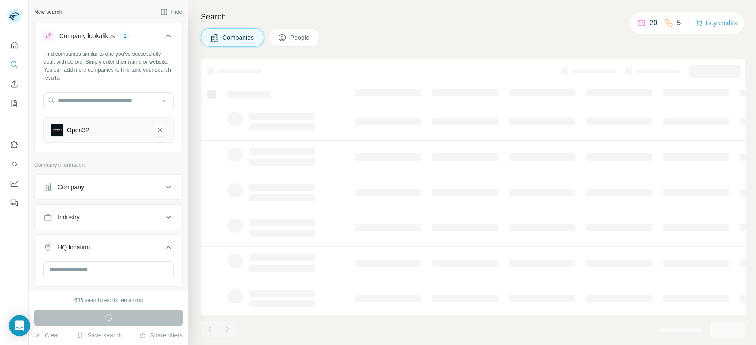 The height and width of the screenshot is (345, 756). What do you see at coordinates (69, 217) in the screenshot?
I see `div: Industry` at bounding box center [69, 217].